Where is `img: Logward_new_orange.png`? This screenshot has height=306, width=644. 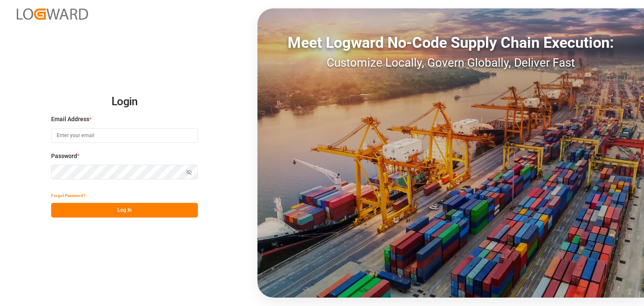 img: Logward_new_orange.png is located at coordinates (52, 14).